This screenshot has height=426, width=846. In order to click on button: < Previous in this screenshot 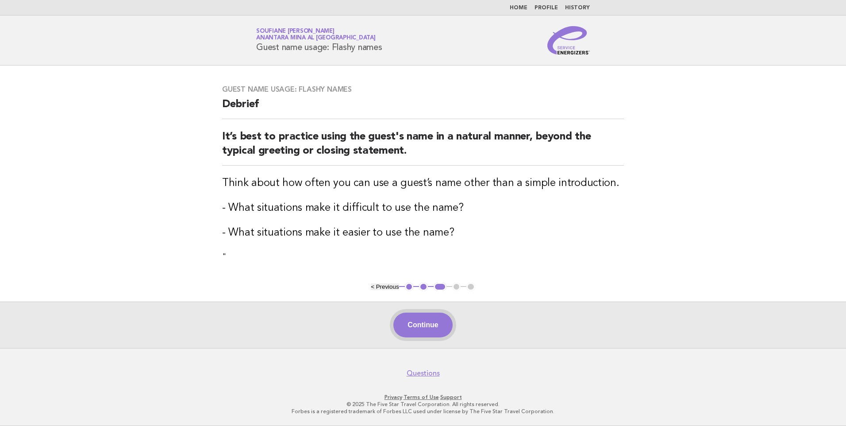, I will do `click(385, 286)`.